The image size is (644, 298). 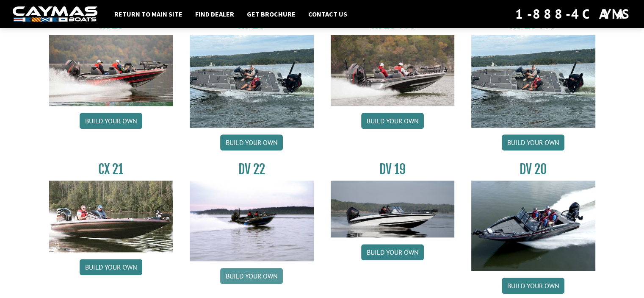 I want to click on img: CX21_thumb.jpg, so click(x=111, y=216).